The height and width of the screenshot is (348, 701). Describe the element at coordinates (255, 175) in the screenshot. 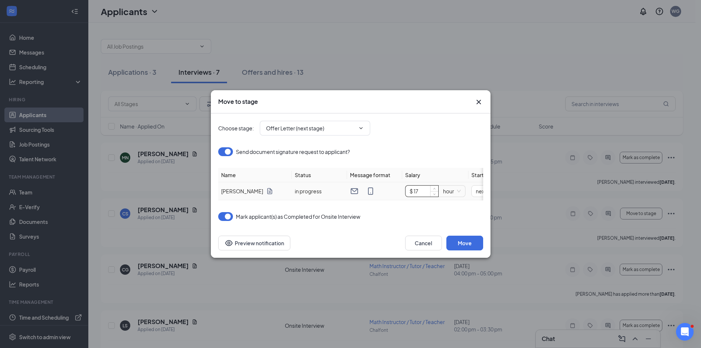

I see `th: Name` at that location.